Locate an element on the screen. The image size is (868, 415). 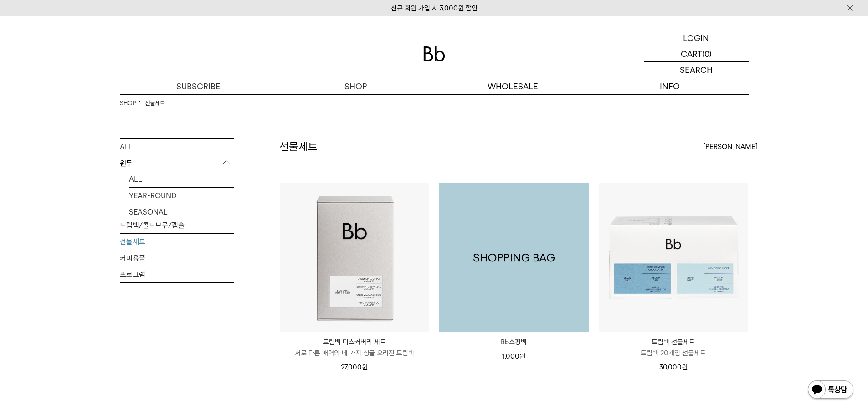
img: 로고 is located at coordinates (434, 54).